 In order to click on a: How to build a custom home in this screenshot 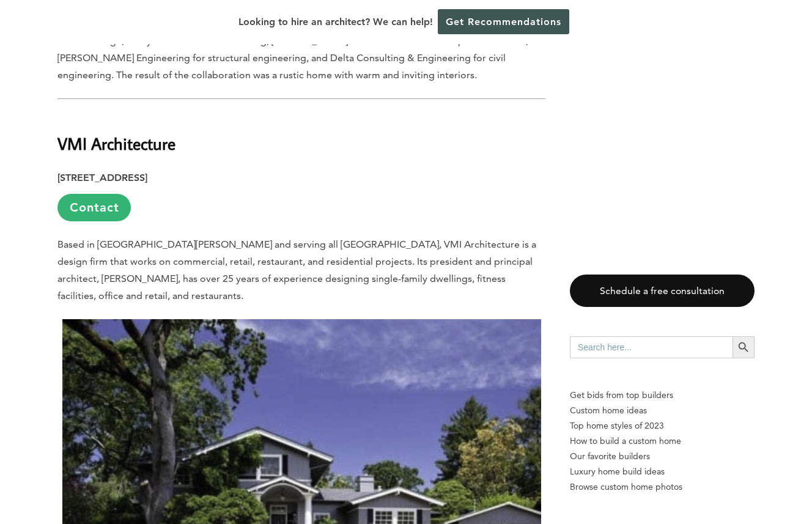, I will do `click(662, 441)`.